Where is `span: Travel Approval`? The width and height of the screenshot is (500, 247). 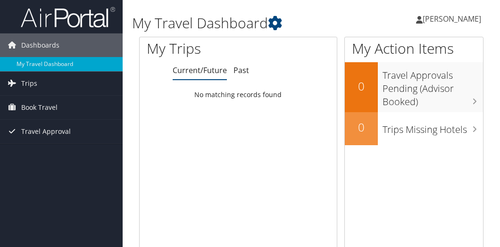 span: Travel Approval is located at coordinates (46, 132).